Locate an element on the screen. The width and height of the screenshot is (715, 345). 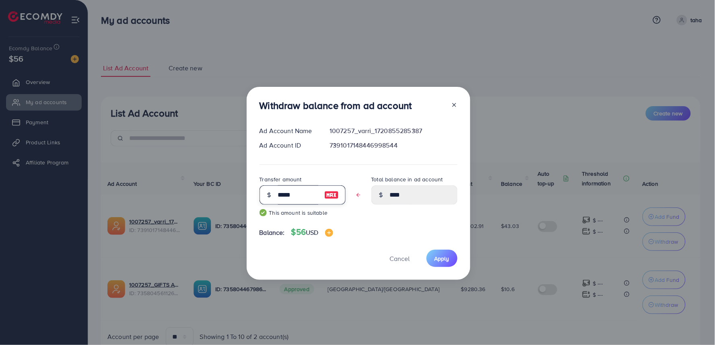
small: This amount is suitable is located at coordinates (303, 213).